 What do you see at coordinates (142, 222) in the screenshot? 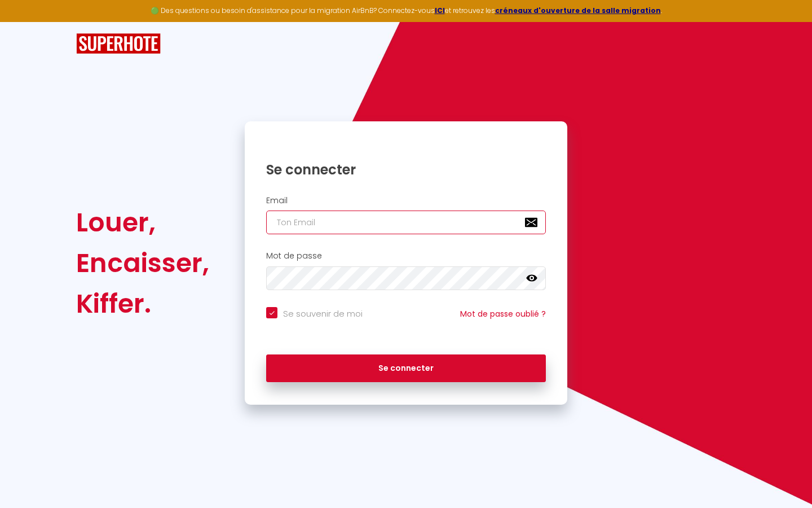
I see `div: Louer,` at bounding box center [142, 222].